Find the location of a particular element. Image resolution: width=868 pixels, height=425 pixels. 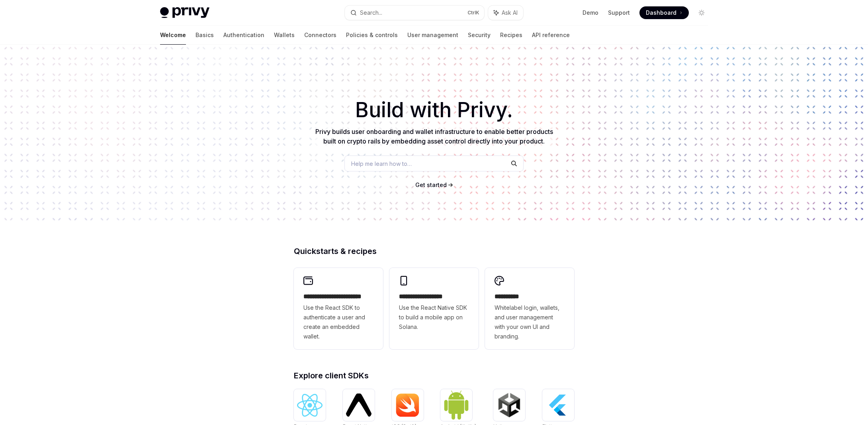

span: Ask AI is located at coordinates (510, 13).